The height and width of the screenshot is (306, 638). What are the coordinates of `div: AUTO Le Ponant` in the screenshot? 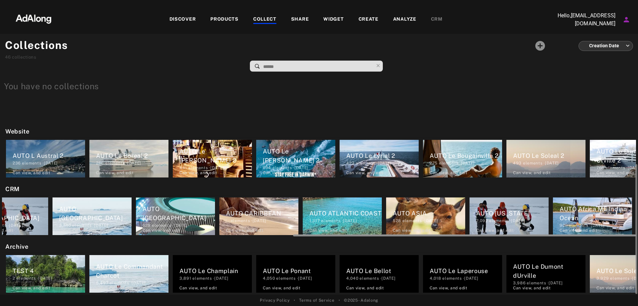 It's located at (299, 270).